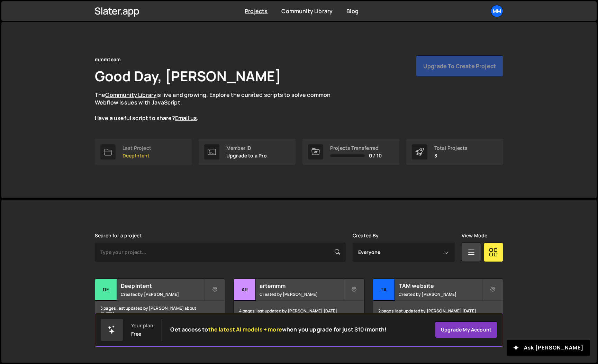 This screenshot has width=598, height=364. What do you see at coordinates (108, 59) in the screenshot?
I see `div: mmmteam` at bounding box center [108, 59].